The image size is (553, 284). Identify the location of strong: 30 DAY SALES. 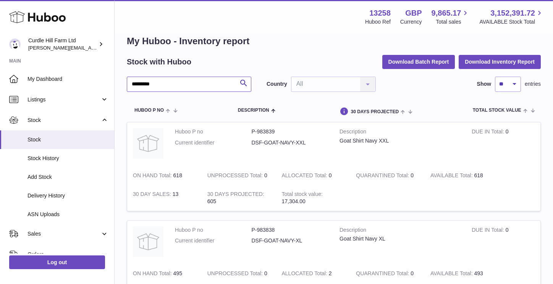
(153, 195).